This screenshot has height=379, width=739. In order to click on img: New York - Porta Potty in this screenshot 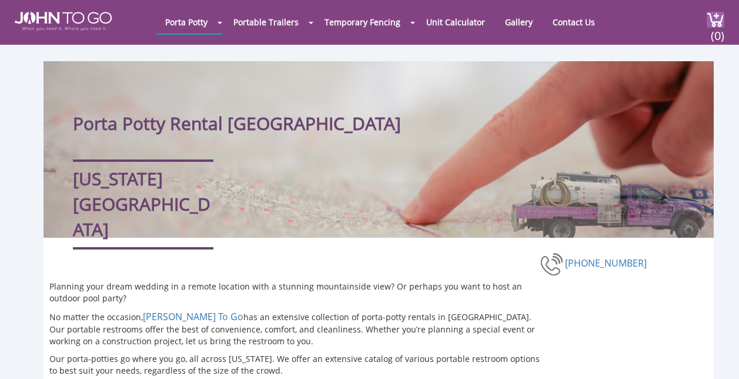, I will do `click(553, 264)`.